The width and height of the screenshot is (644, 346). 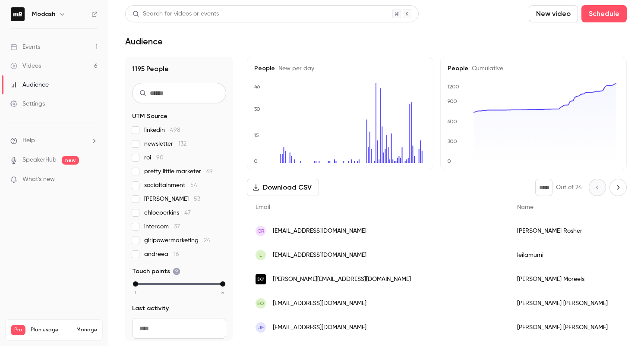 I want to click on span: 498, so click(x=175, y=130).